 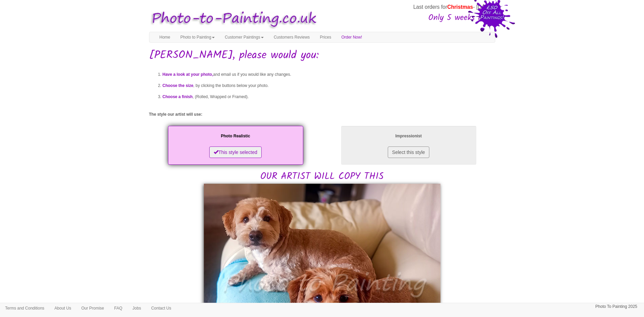 What do you see at coordinates (325, 37) in the screenshot?
I see `a: Prices` at bounding box center [325, 37].